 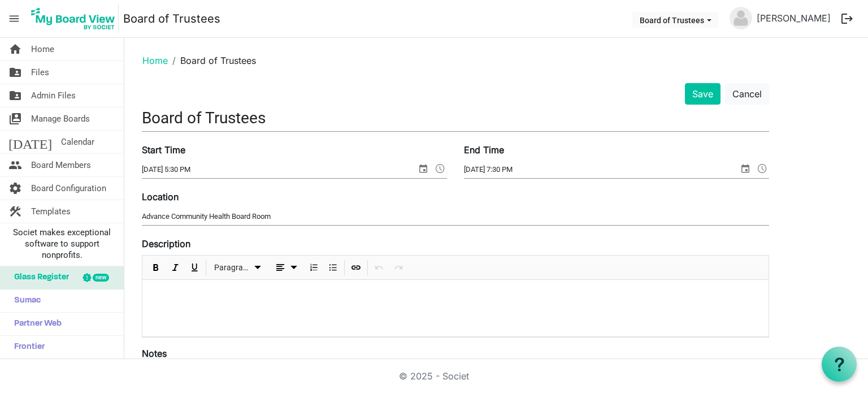 I want to click on span: menu, so click(x=14, y=19).